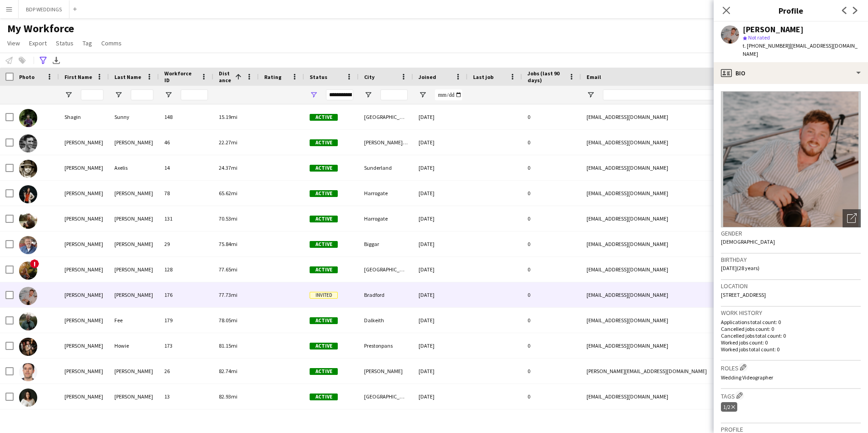  Describe the element at coordinates (186, 294) in the screenshot. I see `div: 176` at that location.